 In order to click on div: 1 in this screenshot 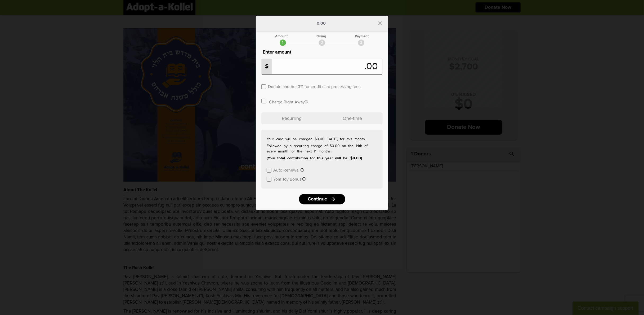, I will do `click(283, 43)`.